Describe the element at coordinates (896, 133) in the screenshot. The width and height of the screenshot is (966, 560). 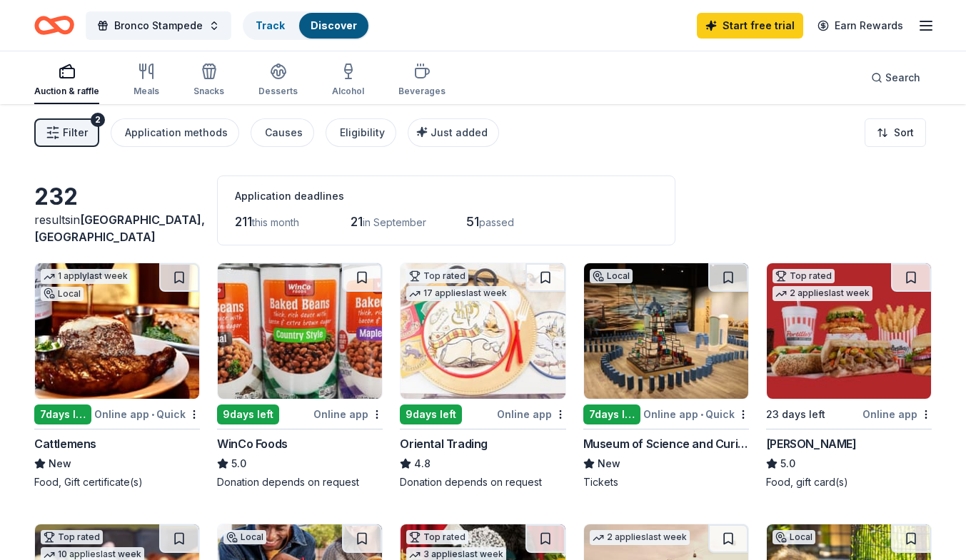
I see `button: Sort` at that location.